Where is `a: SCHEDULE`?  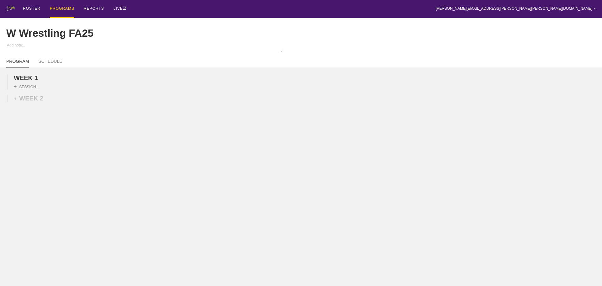 a: SCHEDULE is located at coordinates (50, 63).